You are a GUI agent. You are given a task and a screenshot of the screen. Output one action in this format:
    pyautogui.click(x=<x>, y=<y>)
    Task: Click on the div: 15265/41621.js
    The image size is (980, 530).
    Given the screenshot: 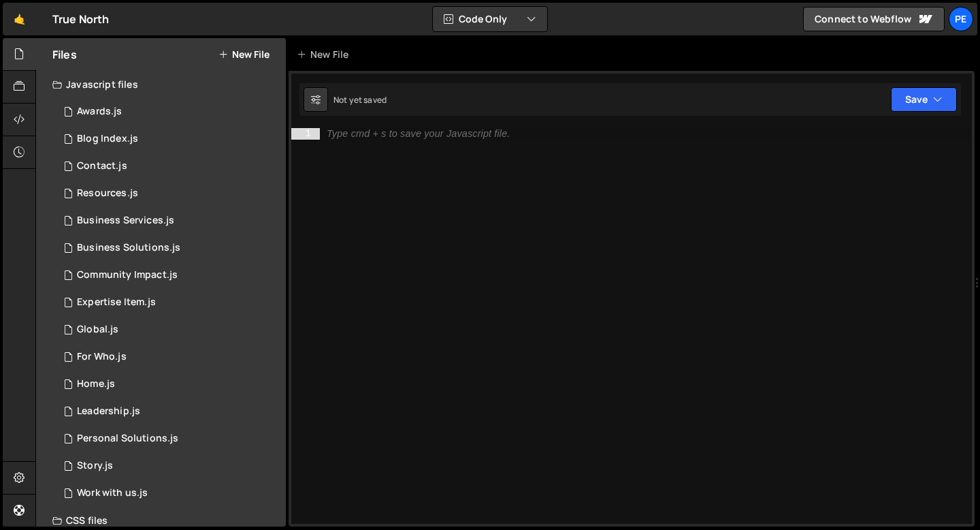 What is the action you would take?
    pyautogui.click(x=168, y=302)
    